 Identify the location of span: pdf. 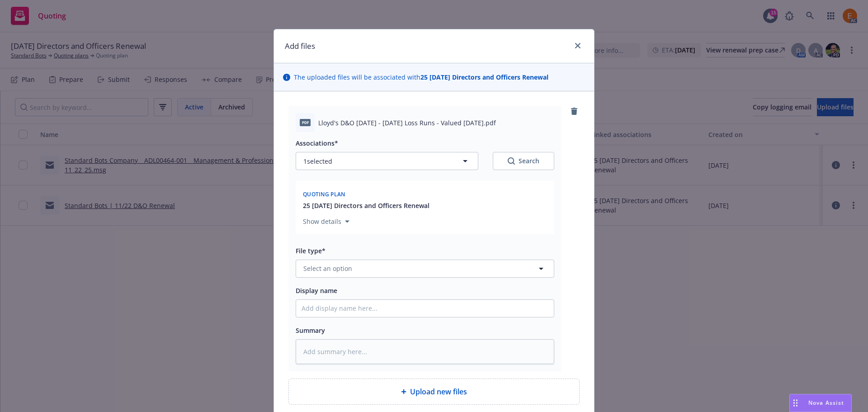
(305, 122).